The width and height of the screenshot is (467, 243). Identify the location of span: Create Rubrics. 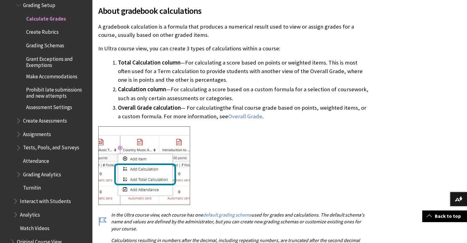
(42, 31).